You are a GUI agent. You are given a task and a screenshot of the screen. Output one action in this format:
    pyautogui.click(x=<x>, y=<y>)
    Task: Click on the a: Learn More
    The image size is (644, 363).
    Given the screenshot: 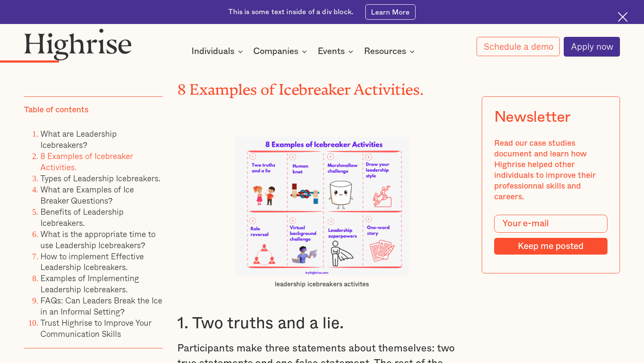 What is the action you would take?
    pyautogui.click(x=390, y=12)
    